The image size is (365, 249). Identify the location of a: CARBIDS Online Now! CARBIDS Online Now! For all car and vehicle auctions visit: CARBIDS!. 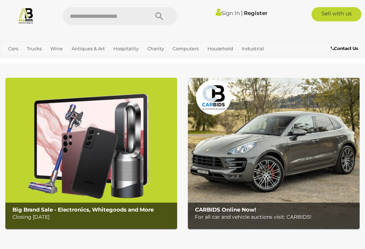
(274, 153).